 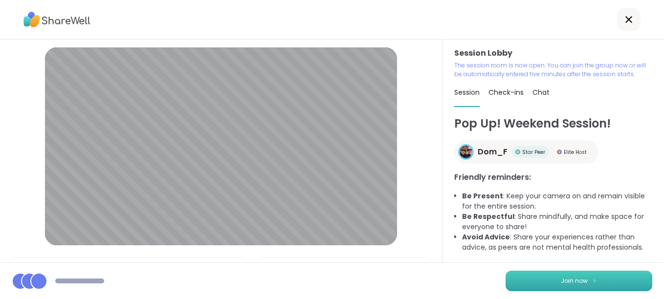 I want to click on a: Dom_FDom_FStar PeerStar PeerElite HostElite Host, so click(x=526, y=152).